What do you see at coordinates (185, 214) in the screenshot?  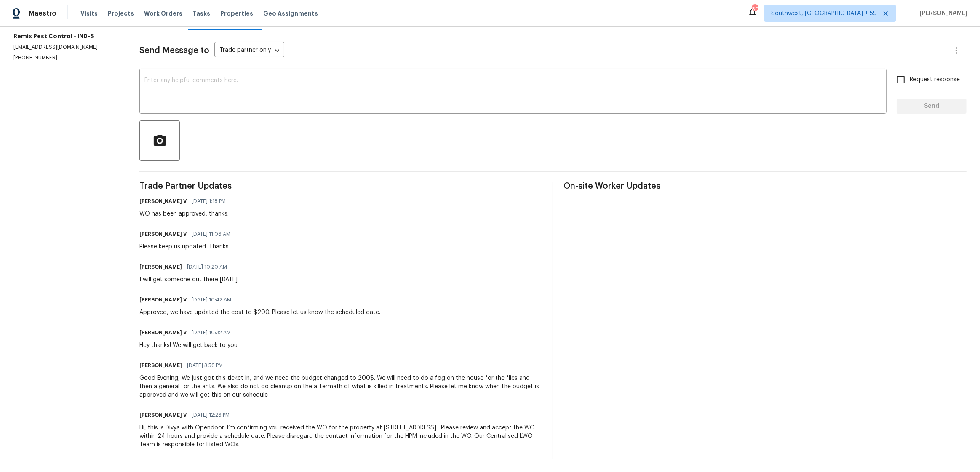 I see `div: WO has been approved, thanks.` at bounding box center [185, 214].